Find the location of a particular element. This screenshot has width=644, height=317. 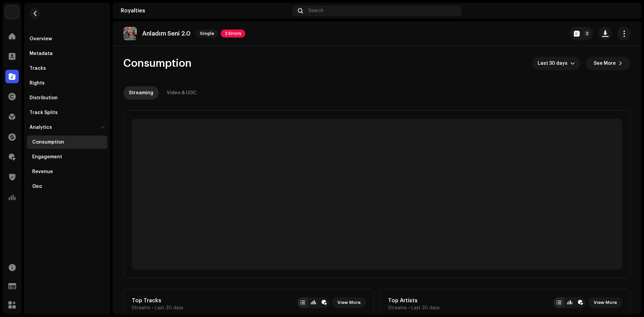

re-m-nav-item: Engagement is located at coordinates (67, 157).